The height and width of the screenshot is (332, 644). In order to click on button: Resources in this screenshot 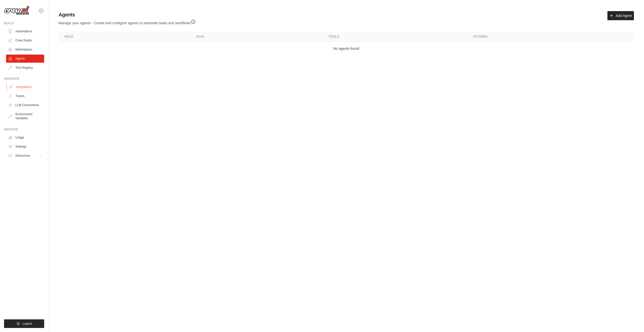, I will do `click(25, 156)`.